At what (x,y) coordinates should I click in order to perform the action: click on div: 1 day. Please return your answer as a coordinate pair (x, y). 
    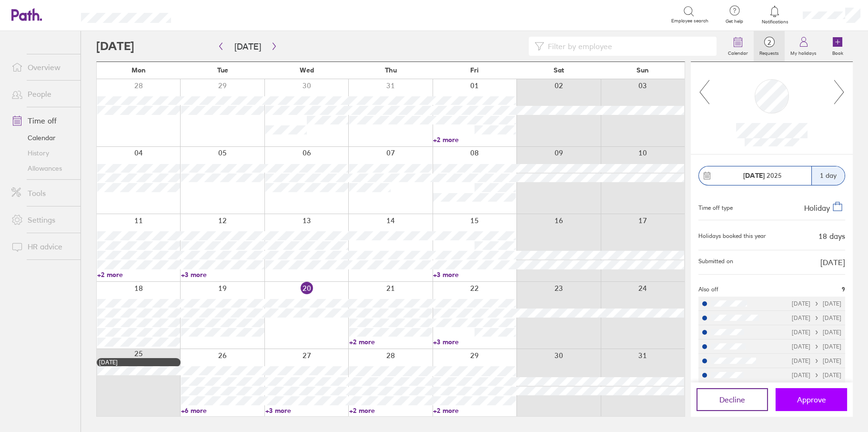
    Looking at the image, I should click on (828, 175).